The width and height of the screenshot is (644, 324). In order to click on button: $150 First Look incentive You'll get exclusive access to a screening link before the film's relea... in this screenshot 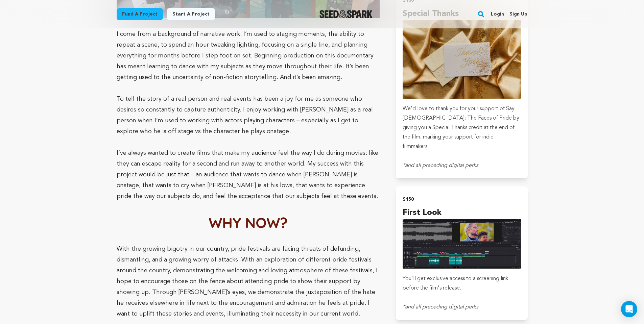, I will do `click(462, 253)`.